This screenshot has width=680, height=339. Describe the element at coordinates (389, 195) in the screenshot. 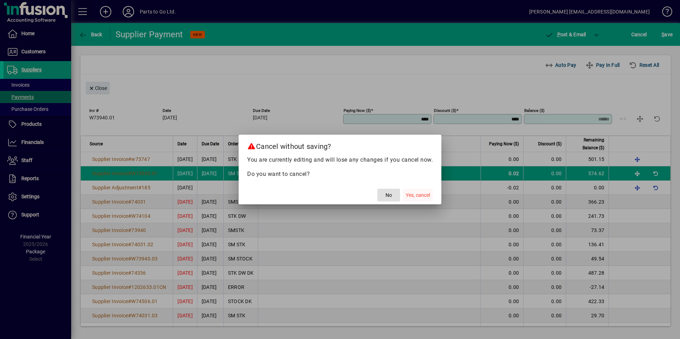

I see `button: No` at that location.